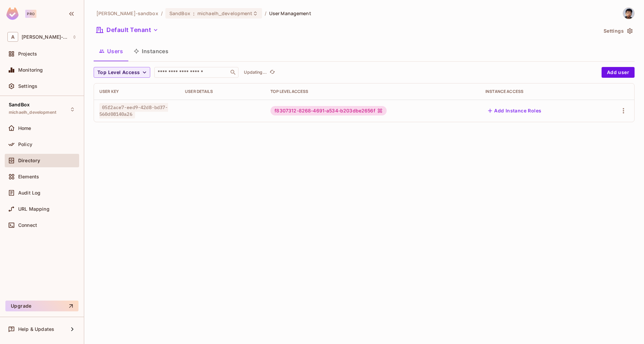  Describe the element at coordinates (111, 51) in the screenshot. I see `button: Users` at that location.